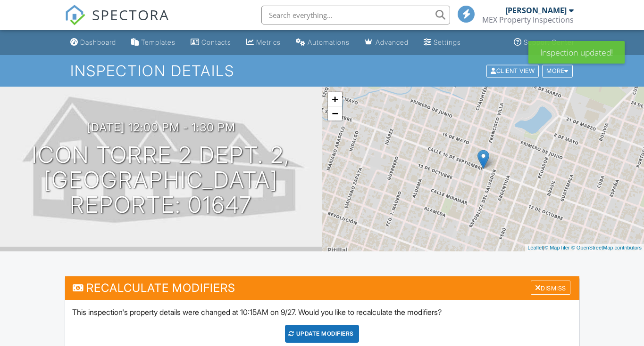 The width and height of the screenshot is (644, 346). Describe the element at coordinates (557, 248) in the screenshot. I see `a: © MapTiler` at that location.